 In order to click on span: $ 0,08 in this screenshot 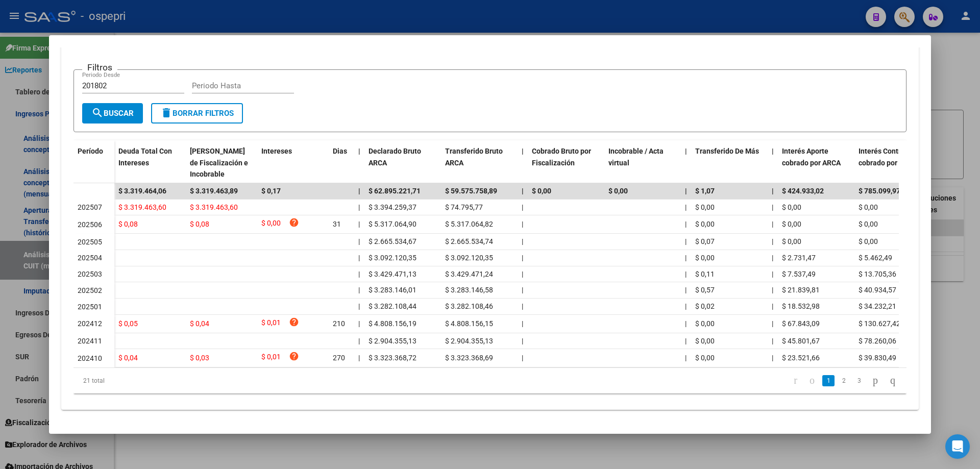, I will do `click(199, 224)`.